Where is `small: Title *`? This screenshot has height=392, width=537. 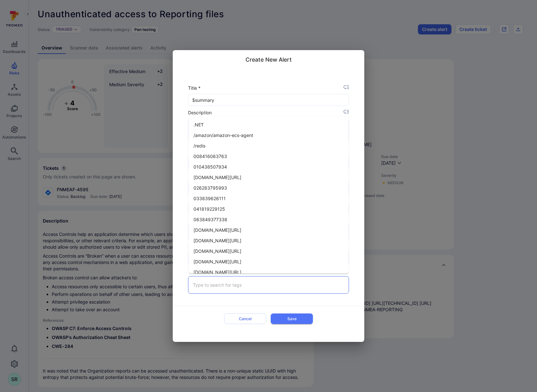
small: Title * is located at coordinates (194, 88).